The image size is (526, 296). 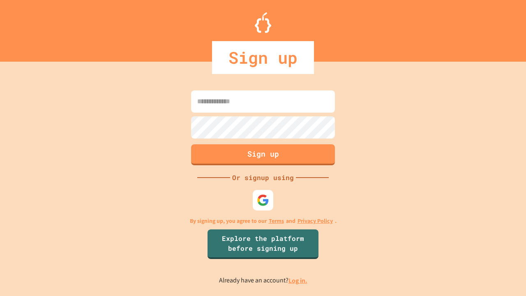 I want to click on div: Or signup using, so click(x=263, y=177).